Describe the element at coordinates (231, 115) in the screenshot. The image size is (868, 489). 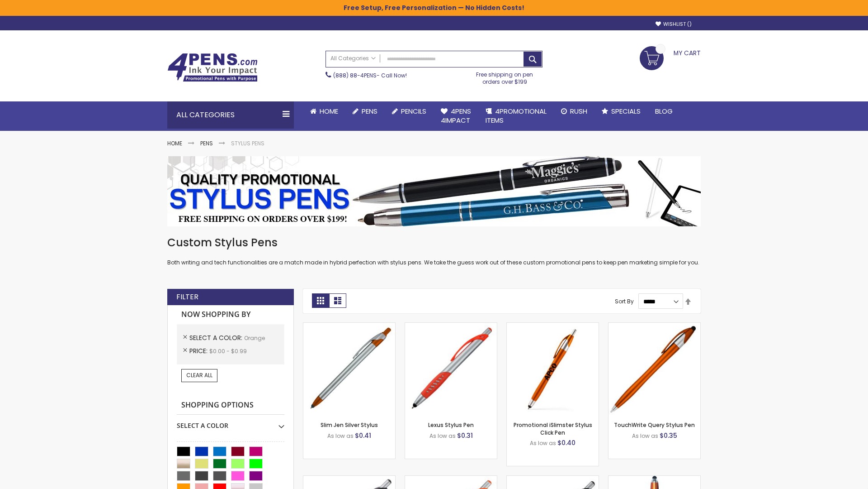
I see `div: All Categories` at that location.